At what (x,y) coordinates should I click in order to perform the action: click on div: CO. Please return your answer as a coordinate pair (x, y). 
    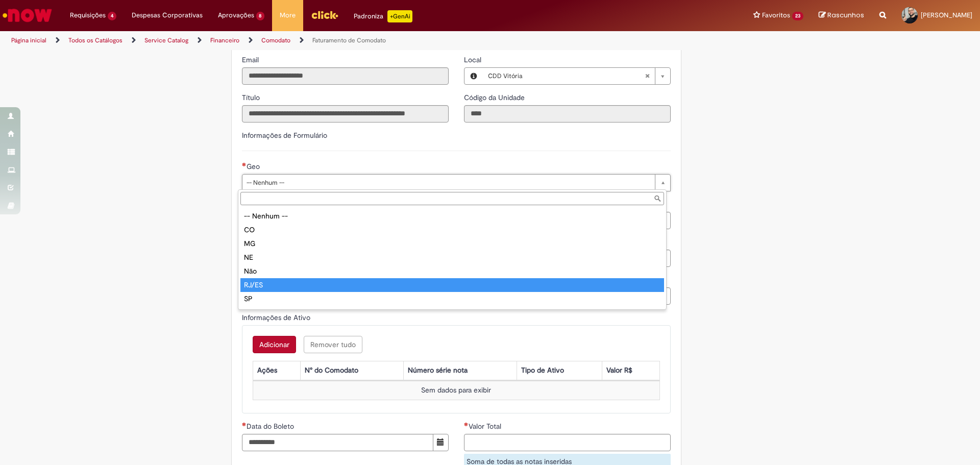
    Looking at the image, I should click on (452, 230).